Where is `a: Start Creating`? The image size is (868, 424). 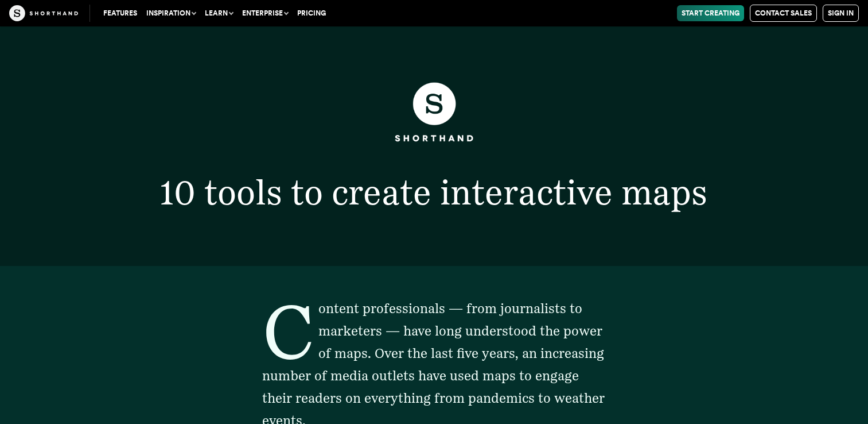
a: Start Creating is located at coordinates (710, 13).